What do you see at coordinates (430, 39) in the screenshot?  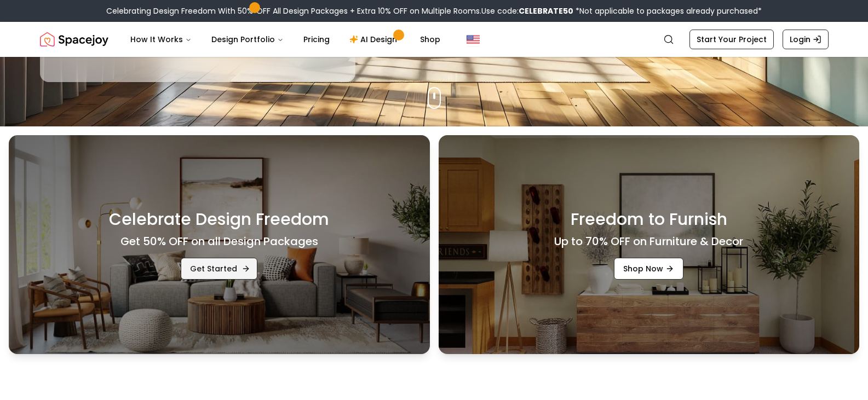 I see `a: Shop` at bounding box center [430, 39].